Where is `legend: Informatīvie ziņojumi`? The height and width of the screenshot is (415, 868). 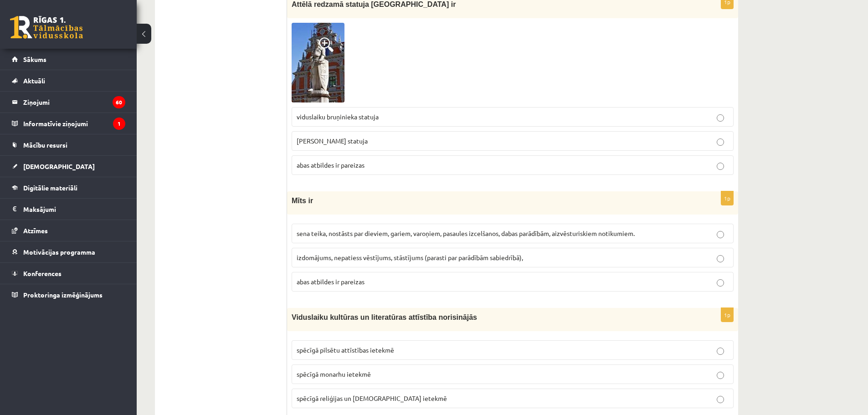 legend: Informatīvie ziņojumi is located at coordinates (74, 124).